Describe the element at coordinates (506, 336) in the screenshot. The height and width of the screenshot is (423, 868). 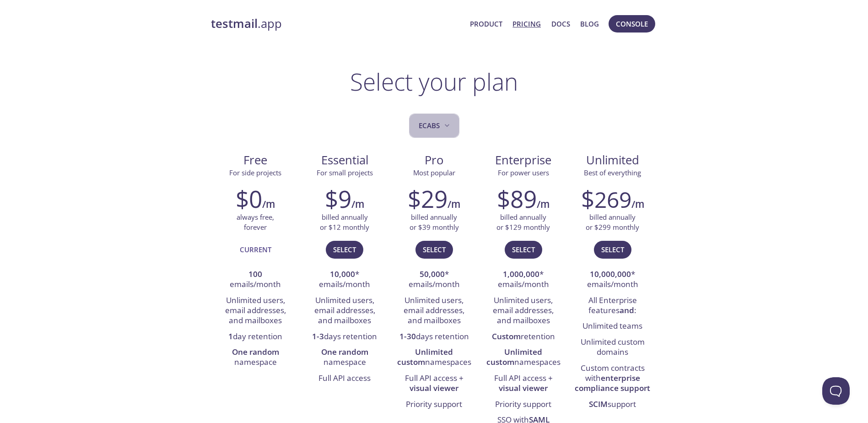
I see `strong: Custom` at that location.